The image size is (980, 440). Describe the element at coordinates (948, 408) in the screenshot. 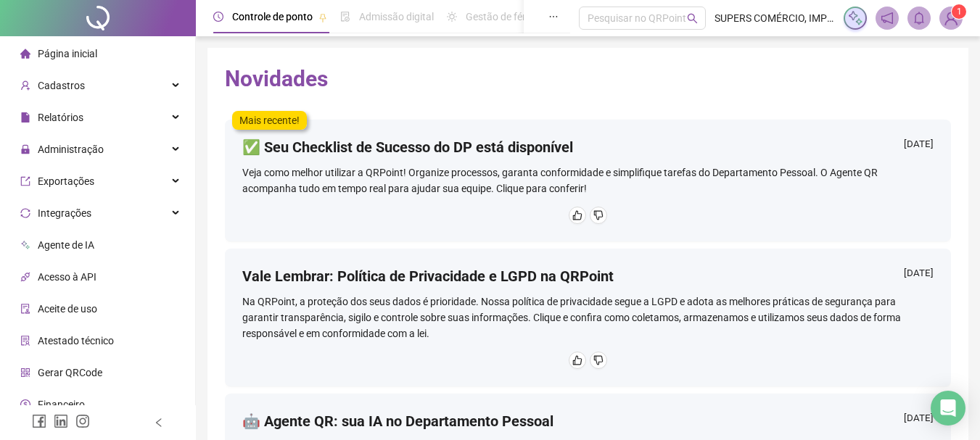

I see `div: Open Intercom Messenger` at that location.